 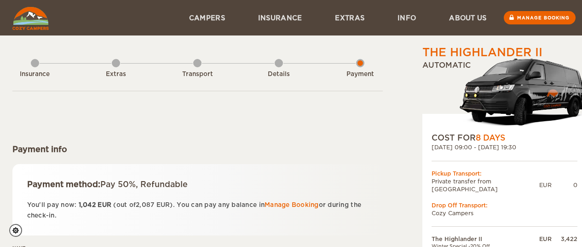 What do you see at coordinates (30, 18) in the screenshot?
I see `img: Cozy Campers` at bounding box center [30, 18].